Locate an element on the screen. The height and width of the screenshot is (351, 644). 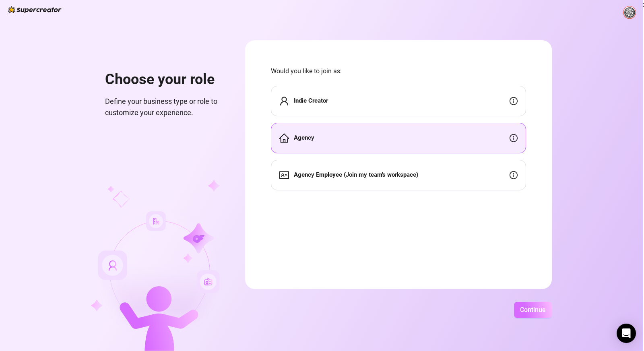
span: Would you like to join as: is located at coordinates (399, 71).